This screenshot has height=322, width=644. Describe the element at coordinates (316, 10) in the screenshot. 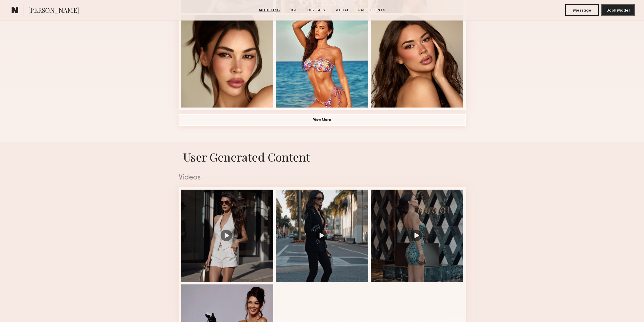

I see `a: Digitals` at that location.